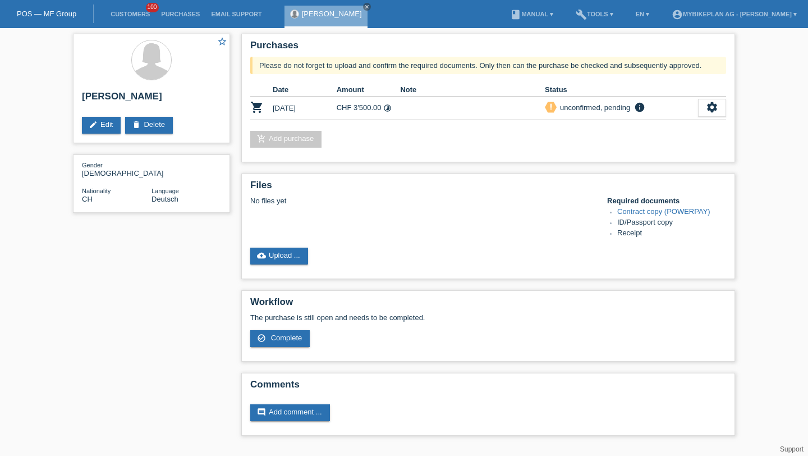 The image size is (808, 456). Describe the element at coordinates (262, 255) in the screenshot. I see `i: cloud_upload` at that location.